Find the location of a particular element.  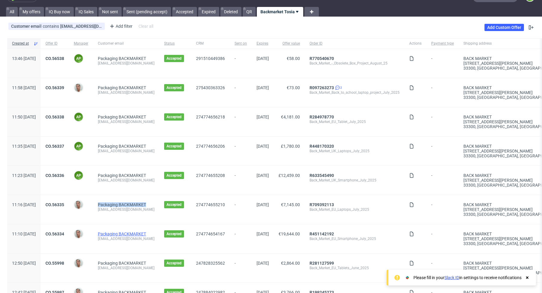

span: €7,145.00 is located at coordinates (290, 204).